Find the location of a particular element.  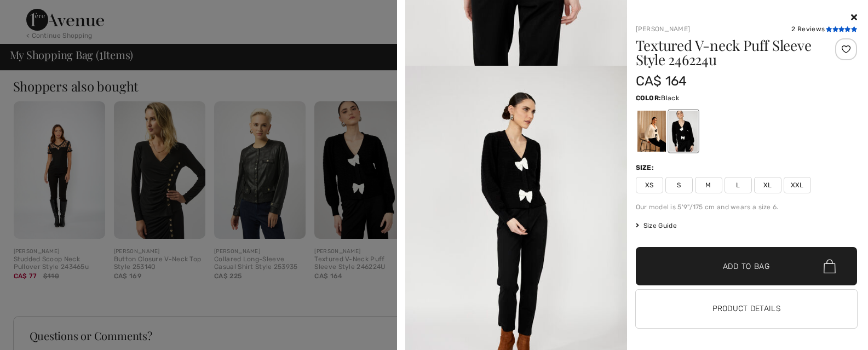

span: Color: is located at coordinates (648, 98).